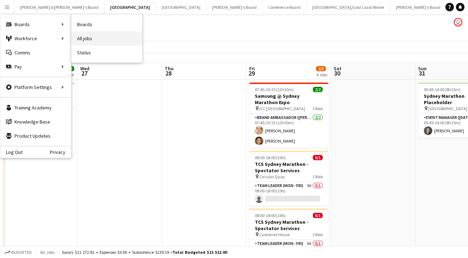 This screenshot has width=468, height=258. I want to click on span: 2/5, so click(321, 69).